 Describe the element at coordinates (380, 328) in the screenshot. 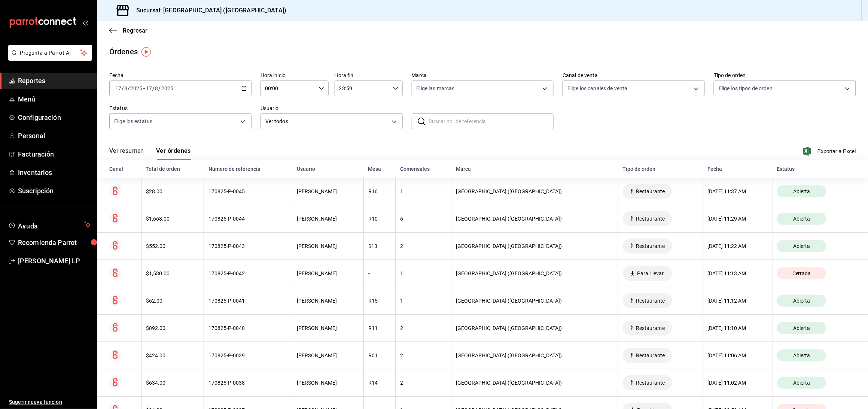

I see `div: R11` at that location.